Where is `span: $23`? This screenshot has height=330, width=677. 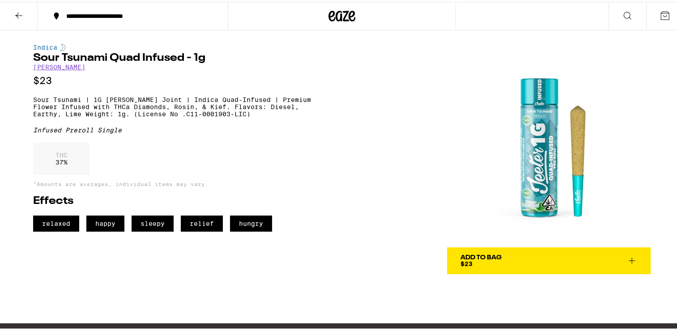 span: $23 is located at coordinates (467, 262).